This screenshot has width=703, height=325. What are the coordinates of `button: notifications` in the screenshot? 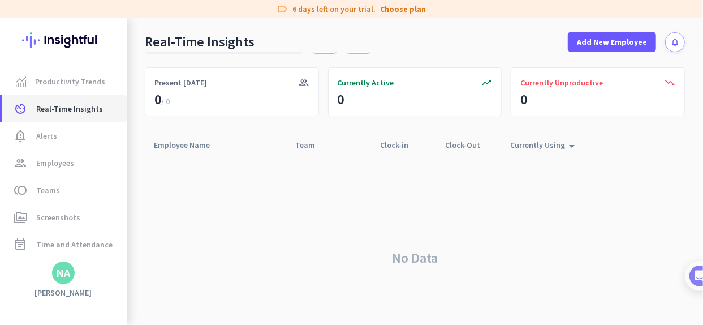 It's located at (674, 42).